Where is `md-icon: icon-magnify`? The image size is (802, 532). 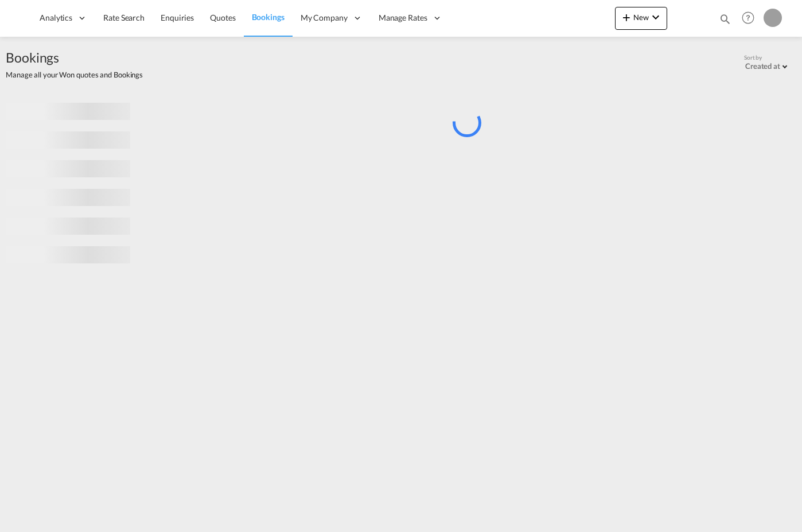
md-icon: icon-magnify is located at coordinates (726, 19).